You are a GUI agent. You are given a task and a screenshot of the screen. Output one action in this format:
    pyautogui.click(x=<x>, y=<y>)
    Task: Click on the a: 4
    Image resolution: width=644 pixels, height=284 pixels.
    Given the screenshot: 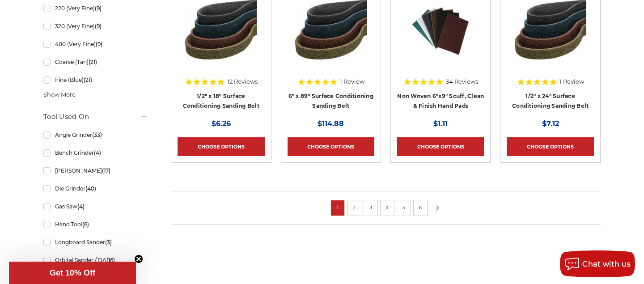 What is the action you would take?
    pyautogui.click(x=387, y=207)
    